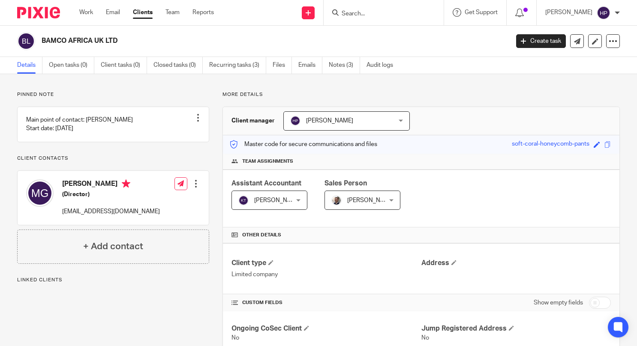  What do you see at coordinates (303, 144) in the screenshot?
I see `p: Master code for secure communications and files` at bounding box center [303, 144].